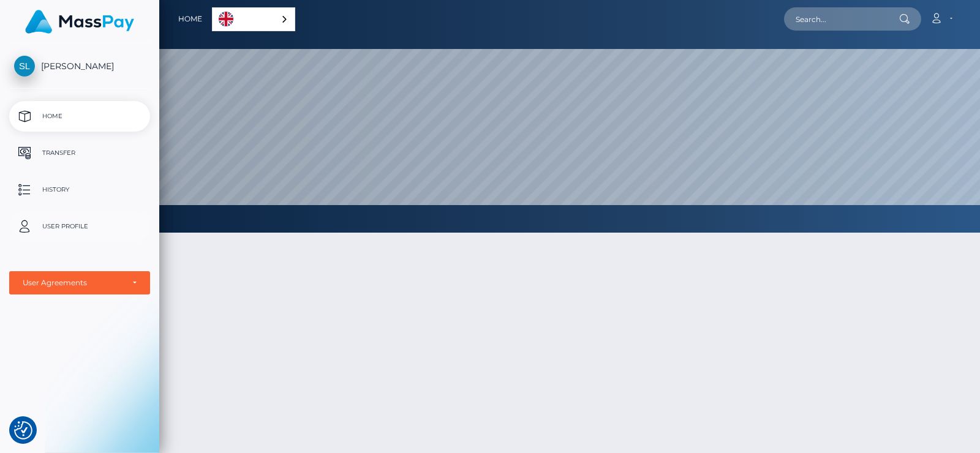  I want to click on p: Home, so click(80, 116).